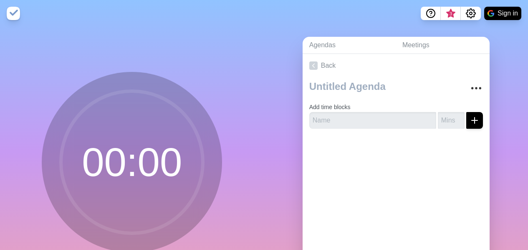  What do you see at coordinates (491, 13) in the screenshot?
I see `img: google logo` at bounding box center [491, 13].